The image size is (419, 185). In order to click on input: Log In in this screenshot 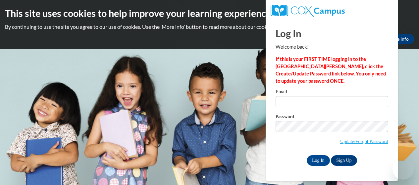, I will do `click(319, 161)`.